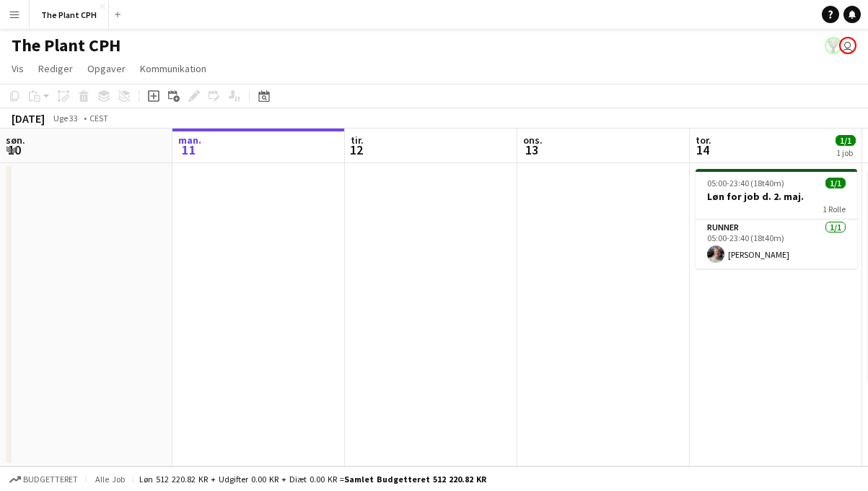  Describe the element at coordinates (532, 140) in the screenshot. I see `span: ons.` at that location.